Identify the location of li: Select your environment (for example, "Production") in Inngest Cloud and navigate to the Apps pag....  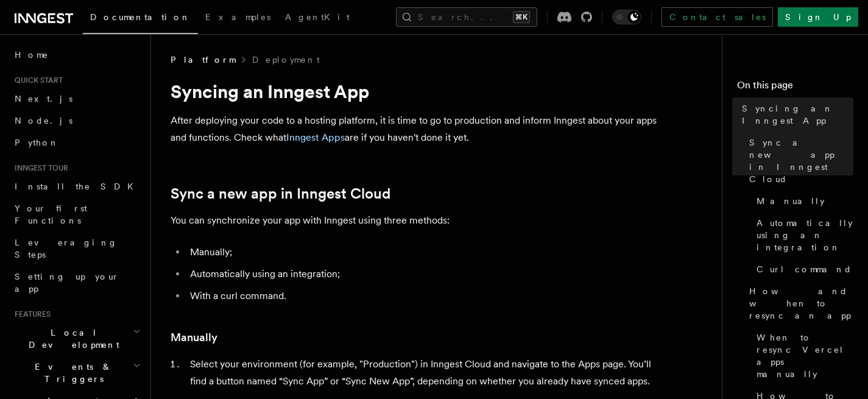
(422, 372).